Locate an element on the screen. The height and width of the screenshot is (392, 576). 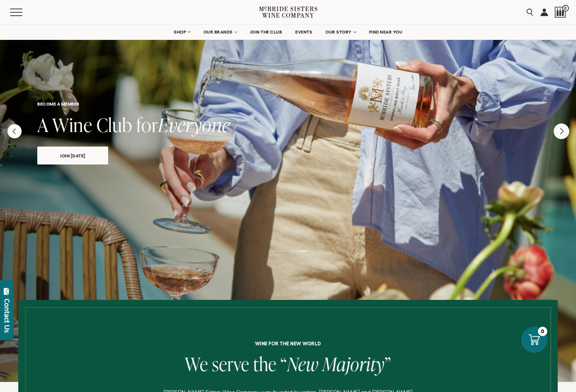
div: Contact Us is located at coordinates (7, 315).